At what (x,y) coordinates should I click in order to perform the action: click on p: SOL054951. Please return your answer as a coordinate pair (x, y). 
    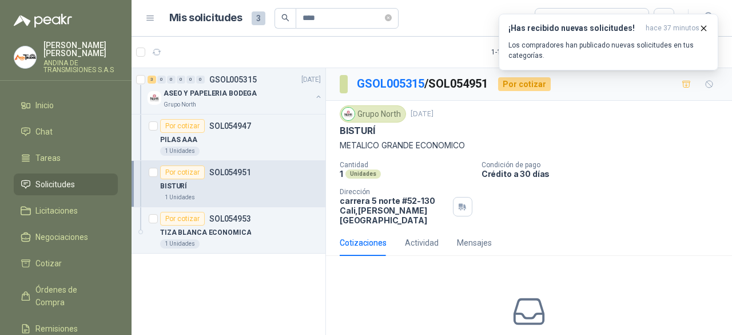
    Looking at the image, I should click on (230, 172).